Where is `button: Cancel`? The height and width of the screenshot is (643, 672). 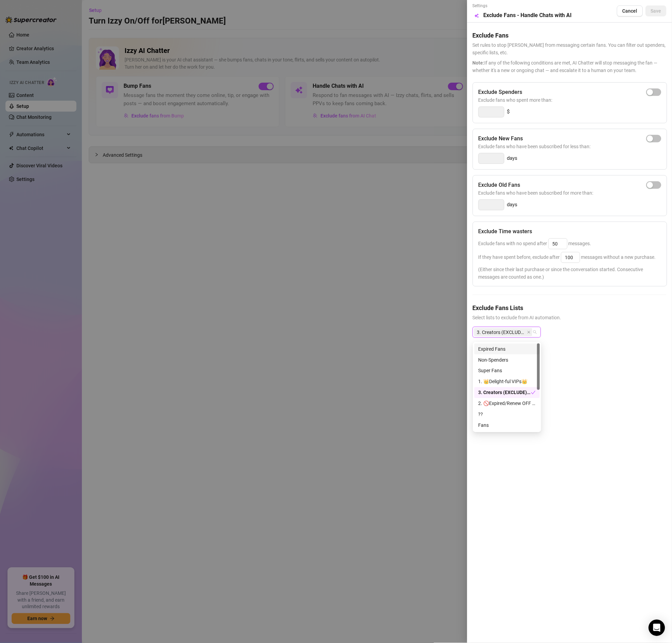 button: Cancel is located at coordinates (630, 11).